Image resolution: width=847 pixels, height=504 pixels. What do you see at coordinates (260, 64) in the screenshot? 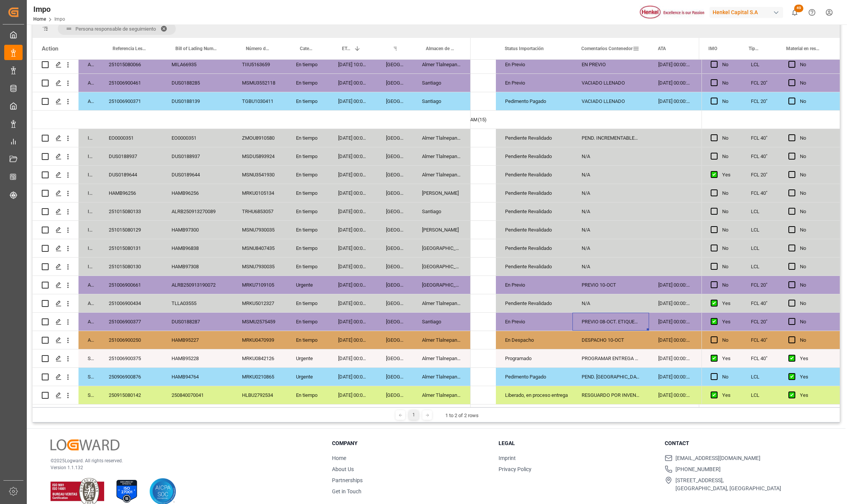
I see `div: TIIU5163659` at bounding box center [260, 64].